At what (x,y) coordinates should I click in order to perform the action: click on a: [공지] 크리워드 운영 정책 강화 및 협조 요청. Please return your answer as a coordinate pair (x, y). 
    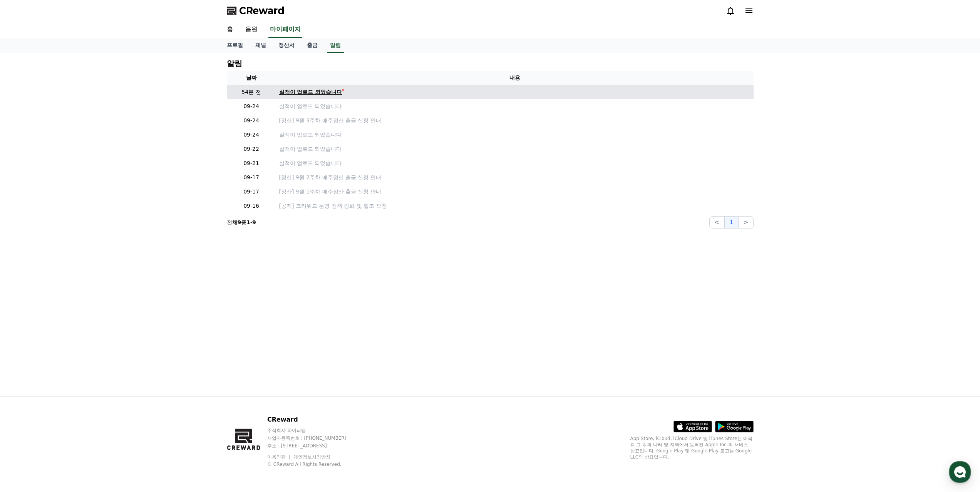
    Looking at the image, I should click on (515, 206).